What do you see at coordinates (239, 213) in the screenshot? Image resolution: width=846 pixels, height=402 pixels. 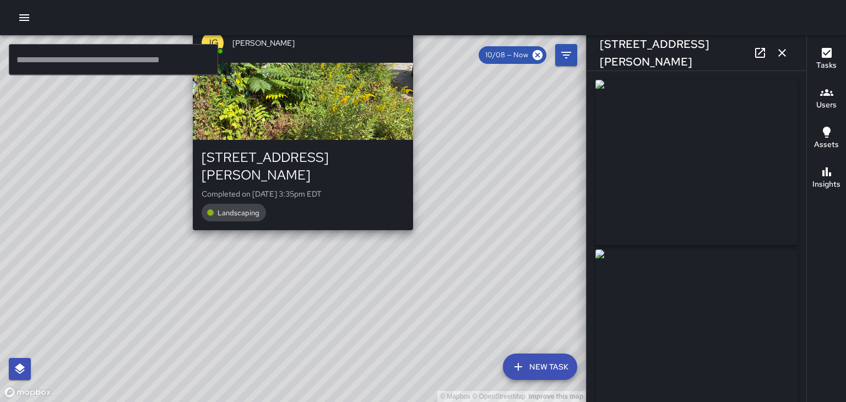 I see `span: Landscaping` at bounding box center [239, 213].